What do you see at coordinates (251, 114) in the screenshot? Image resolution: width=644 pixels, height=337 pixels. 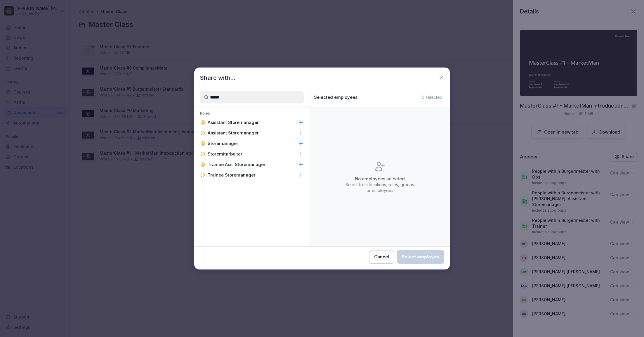 I see `p: Roles` at bounding box center [251, 114].